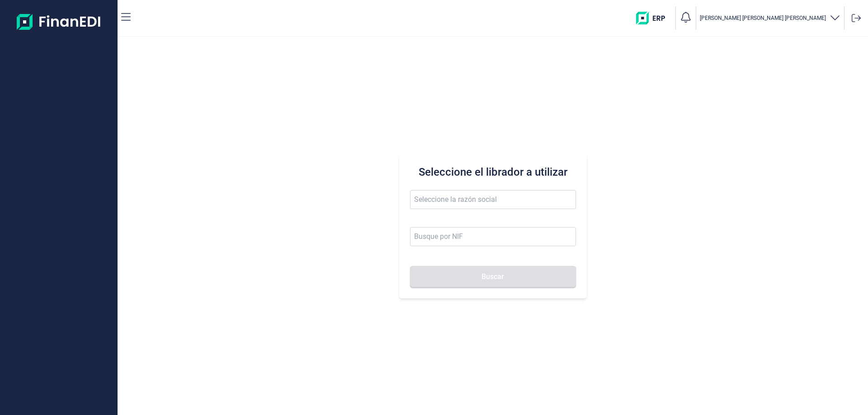  Describe the element at coordinates (493, 172) in the screenshot. I see `h3: Seleccione el librador a utilizar` at that location.